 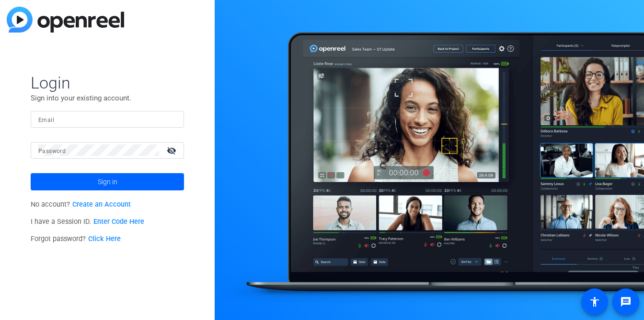 I want to click on mat-label: Email, so click(x=46, y=120).